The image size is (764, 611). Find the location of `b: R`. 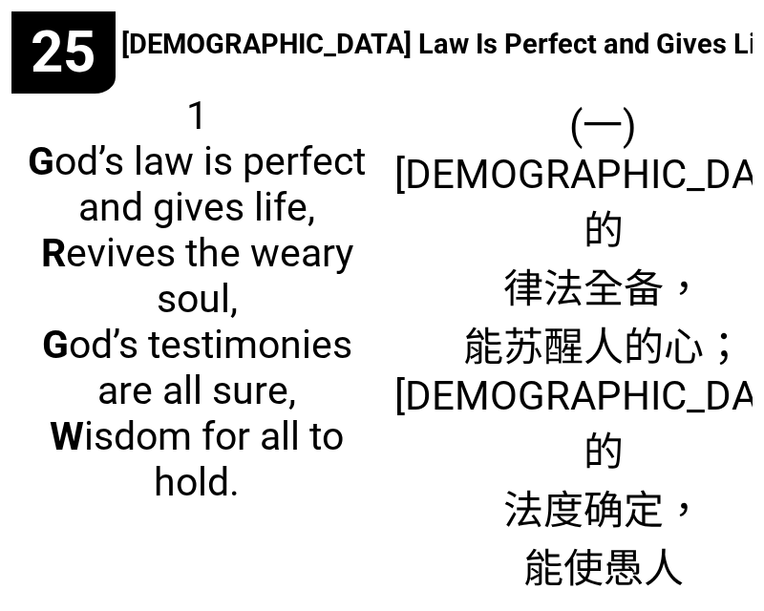

b: R is located at coordinates (53, 253).